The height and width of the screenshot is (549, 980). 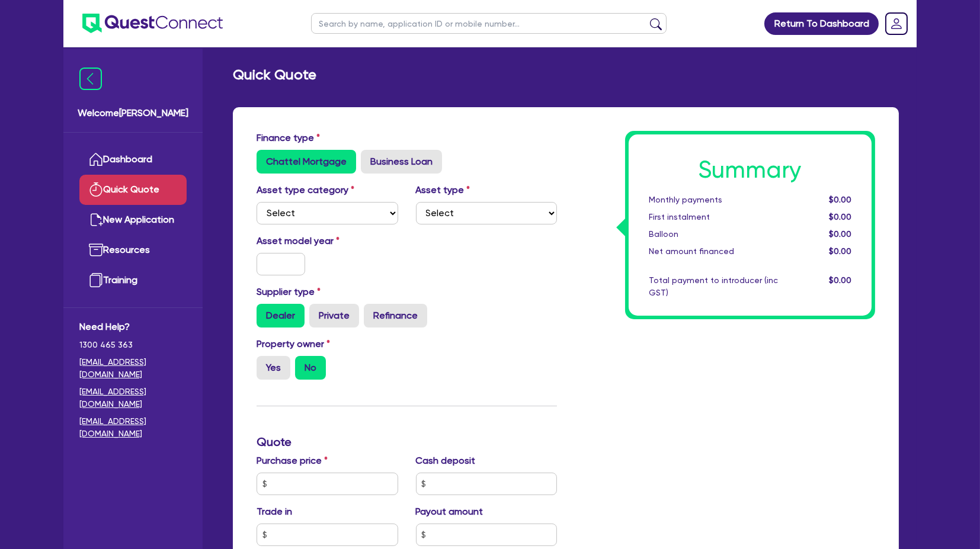 I want to click on label: Asset model year, so click(x=327, y=241).